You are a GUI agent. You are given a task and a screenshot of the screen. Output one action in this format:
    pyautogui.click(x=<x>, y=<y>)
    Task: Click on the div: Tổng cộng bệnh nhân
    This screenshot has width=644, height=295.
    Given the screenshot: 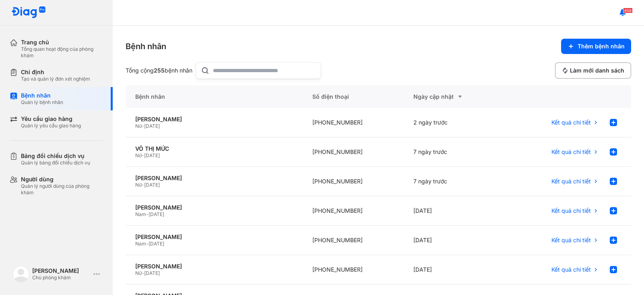 What is the action you would take?
    pyautogui.click(x=159, y=70)
    